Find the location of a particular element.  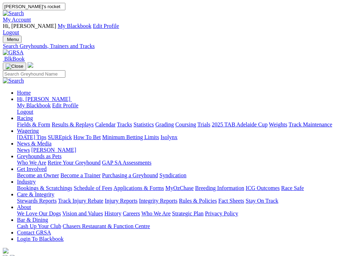

a: Strategic Plan is located at coordinates (188, 214).